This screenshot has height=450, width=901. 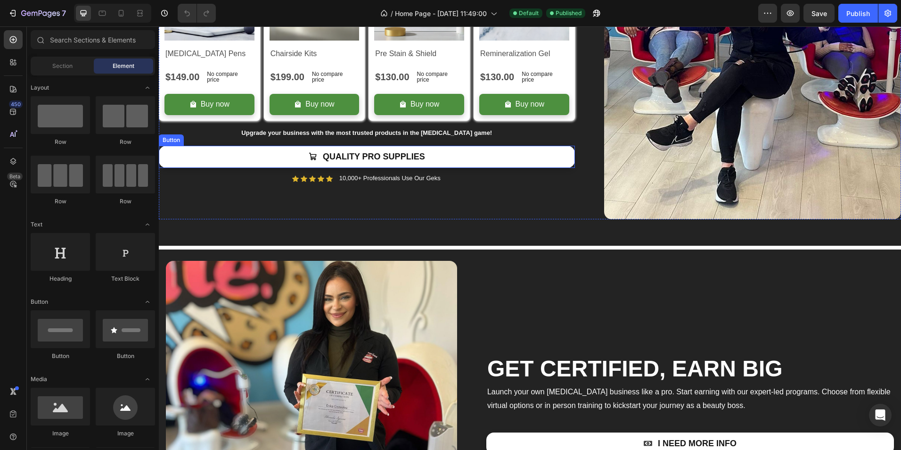 What do you see at coordinates (15, 176) in the screenshot?
I see `div: Beta` at bounding box center [15, 176].